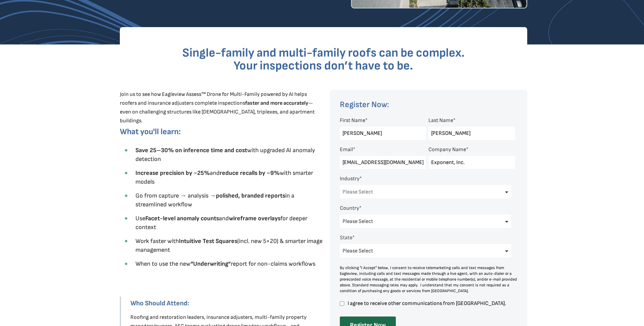 This screenshot has width=644, height=326. I want to click on strong: Increase precision by ~25%, so click(173, 173).